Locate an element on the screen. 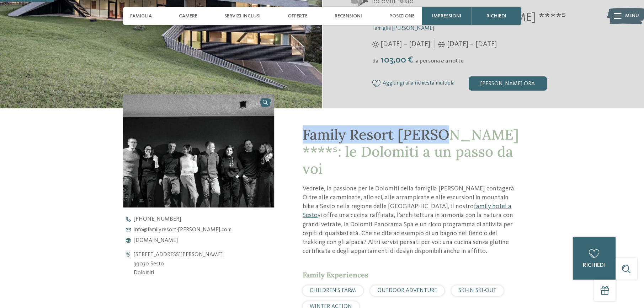 Image resolution: width=644 pixels, height=308 pixels. span: Recensioni is located at coordinates (348, 16).